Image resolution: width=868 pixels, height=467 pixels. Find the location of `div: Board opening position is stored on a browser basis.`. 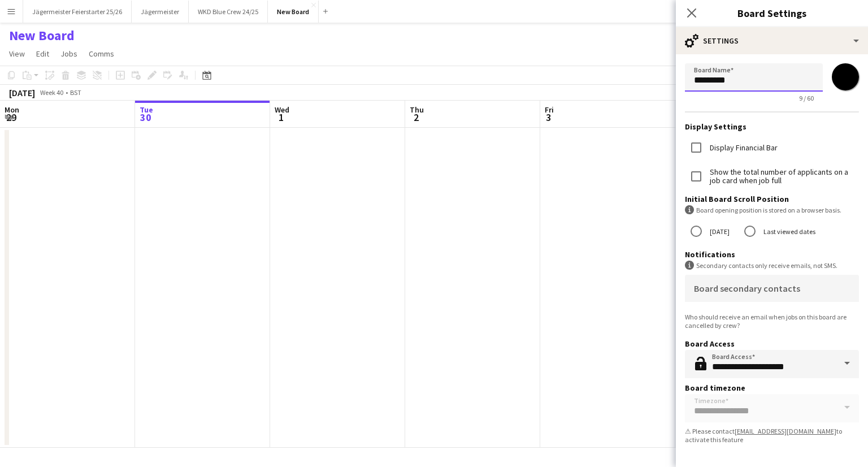

div: Board opening position is stored on a browser basis. is located at coordinates (772, 210).